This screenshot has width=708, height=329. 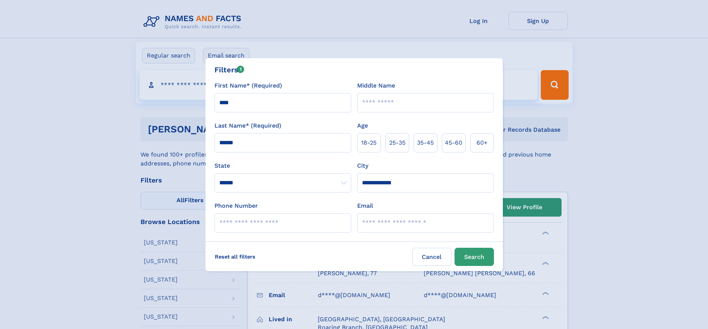 I want to click on label: Age, so click(x=362, y=126).